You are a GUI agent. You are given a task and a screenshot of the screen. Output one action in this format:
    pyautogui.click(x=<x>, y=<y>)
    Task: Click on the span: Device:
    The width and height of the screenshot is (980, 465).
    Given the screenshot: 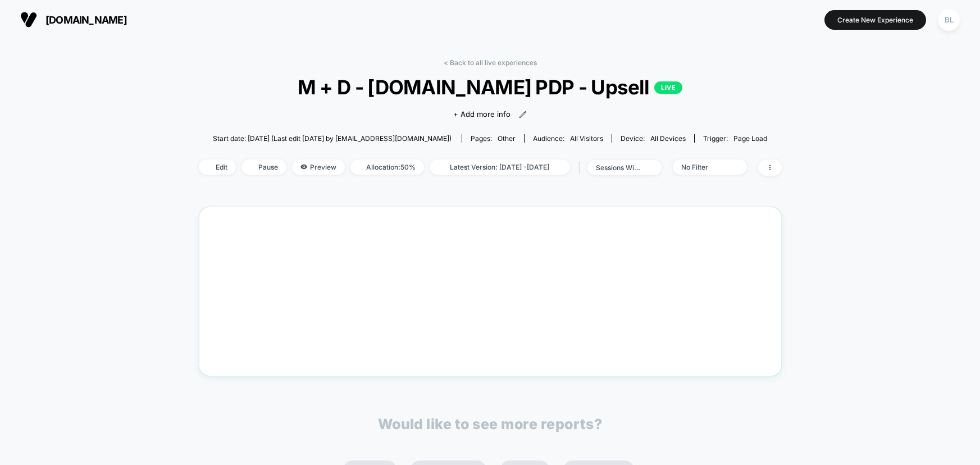 What is the action you would take?
    pyautogui.click(x=652, y=139)
    